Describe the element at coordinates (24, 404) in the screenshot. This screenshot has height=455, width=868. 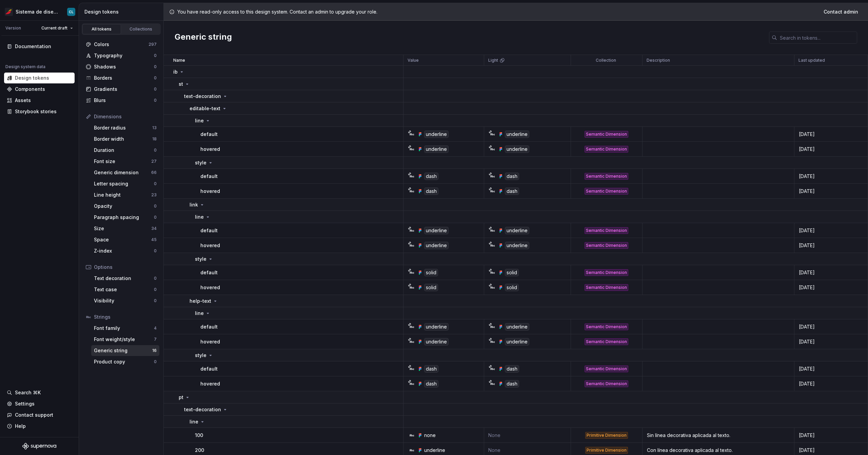
I see `div: Settings` at that location.